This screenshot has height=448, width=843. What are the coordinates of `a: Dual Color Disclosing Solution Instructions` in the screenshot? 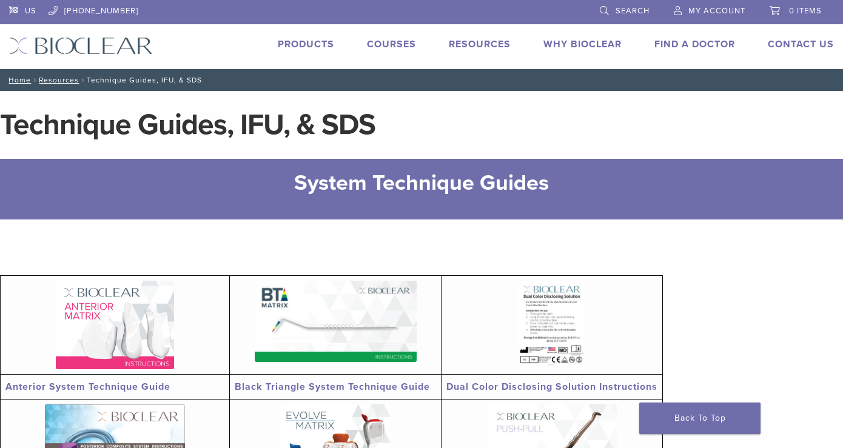 It's located at (552, 387).